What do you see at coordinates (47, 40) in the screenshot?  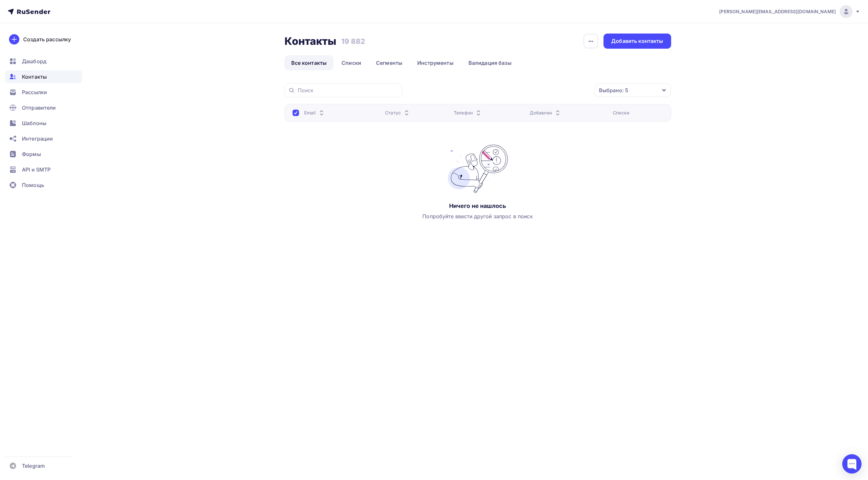 I see `div: Создать рассылку` at bounding box center [47, 40].